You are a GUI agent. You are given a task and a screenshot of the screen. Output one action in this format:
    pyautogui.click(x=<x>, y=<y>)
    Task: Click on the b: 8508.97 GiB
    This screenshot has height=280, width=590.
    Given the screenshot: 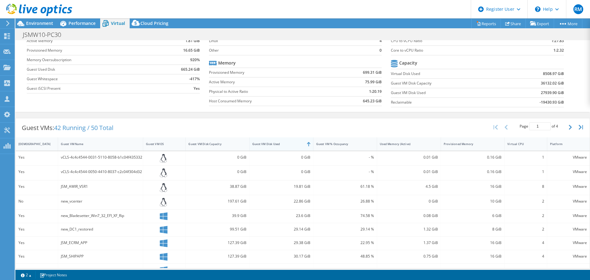 What is the action you would take?
    pyautogui.click(x=554, y=74)
    